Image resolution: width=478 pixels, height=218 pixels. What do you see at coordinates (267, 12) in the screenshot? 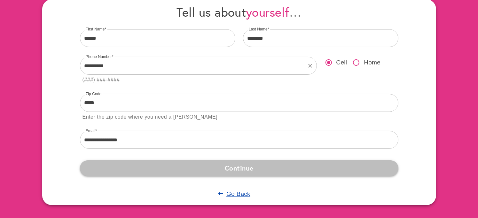
I see `span: yourself` at bounding box center [267, 12].